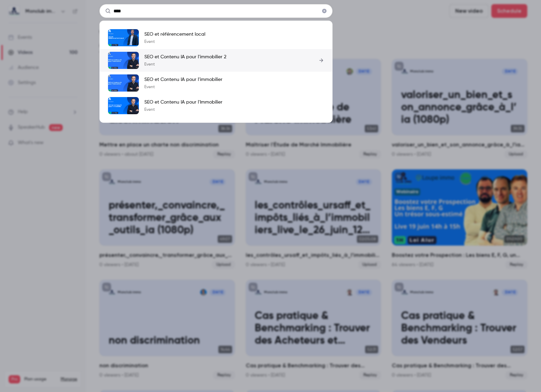 The height and width of the screenshot is (392, 541). I want to click on img: SEO et Contenu IA pour l'immobilier 2, so click(123, 61).